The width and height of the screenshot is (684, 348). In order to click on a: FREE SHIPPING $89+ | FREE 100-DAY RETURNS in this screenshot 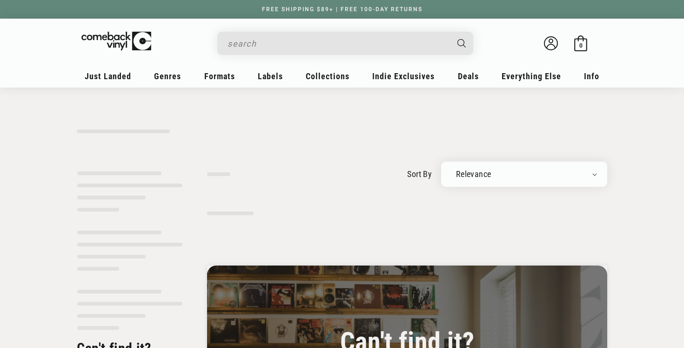, I will do `click(342, 9)`.